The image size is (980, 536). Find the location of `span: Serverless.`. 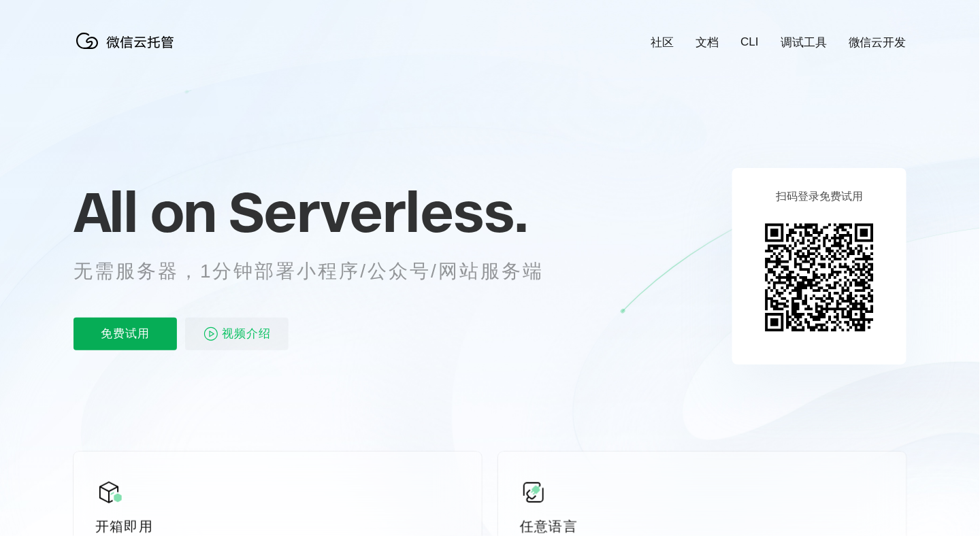

span: Serverless. is located at coordinates (378, 211).